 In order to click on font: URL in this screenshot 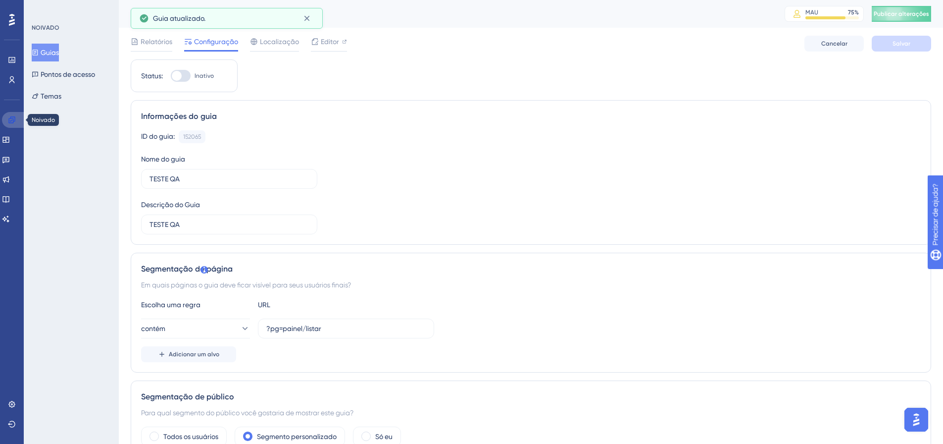, I will do `click(264, 305)`.